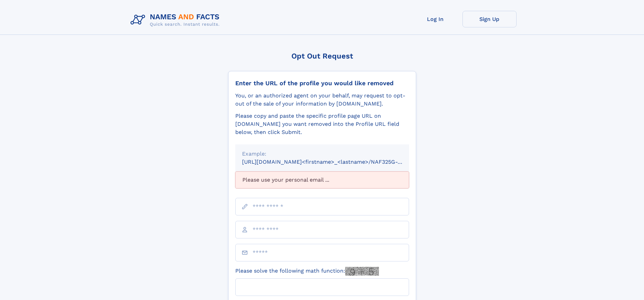 This screenshot has height=300, width=644. Describe the element at coordinates (307, 271) in the screenshot. I see `label: Please solve the following math function:` at that location.